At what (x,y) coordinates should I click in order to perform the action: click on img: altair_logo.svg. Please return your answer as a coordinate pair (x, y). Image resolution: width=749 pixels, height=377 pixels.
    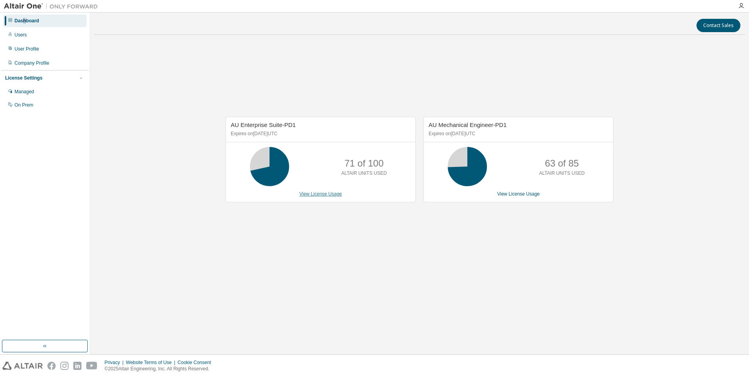
    Looking at the image, I should click on (22, 365).